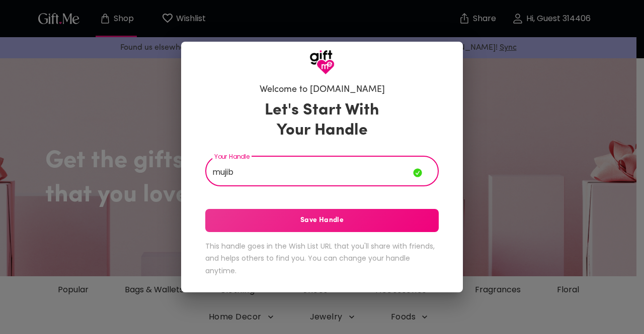 The image size is (644, 334). I want to click on input: Your Handle, so click(309, 172).